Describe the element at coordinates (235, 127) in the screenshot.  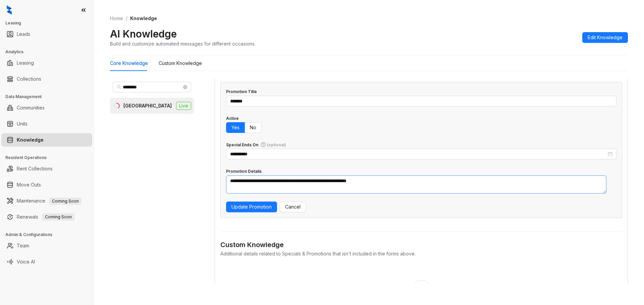
I see `span: Yes` at that location.